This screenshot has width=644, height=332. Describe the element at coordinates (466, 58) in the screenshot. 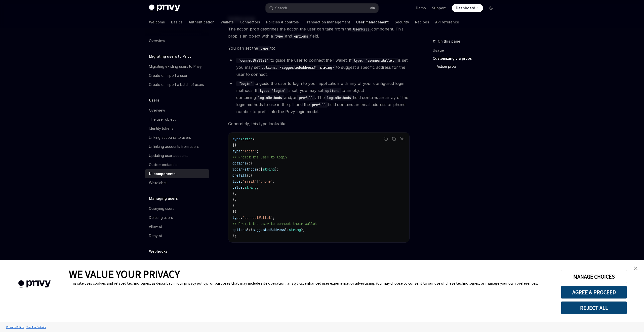

I see `a: Customizing via props` at that location.